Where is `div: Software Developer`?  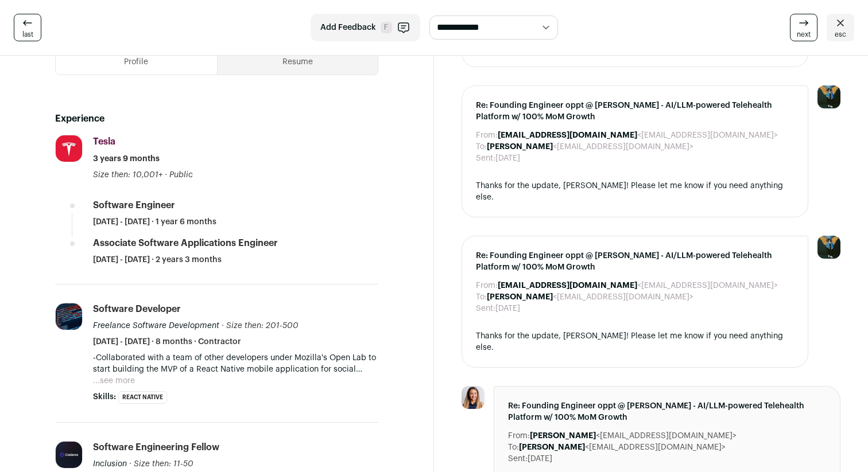
div: Software Developer is located at coordinates (136, 309).